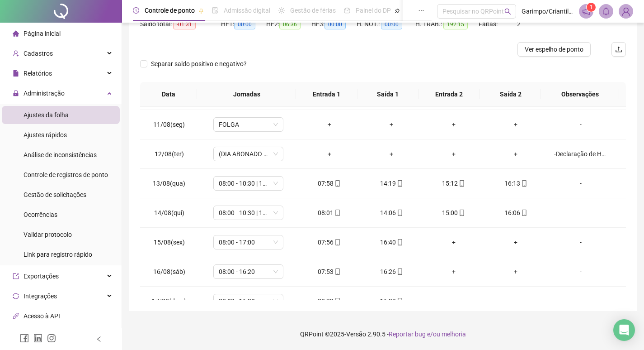 The image size is (644, 350). What do you see at coordinates (373, 10) in the screenshot?
I see `span: Painel do DP` at bounding box center [373, 10].